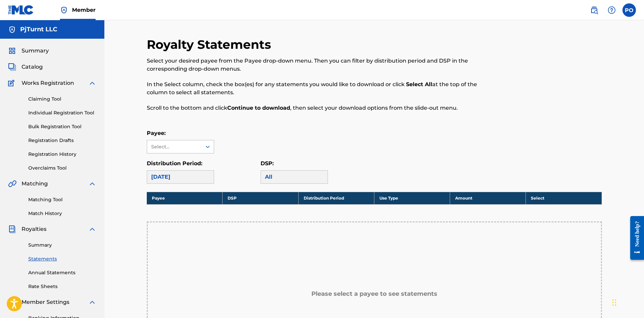 Image resolution: width=644 pixels, height=318 pixels. Describe the element at coordinates (12, 23) in the screenshot. I see `div: Need help?` at that location.